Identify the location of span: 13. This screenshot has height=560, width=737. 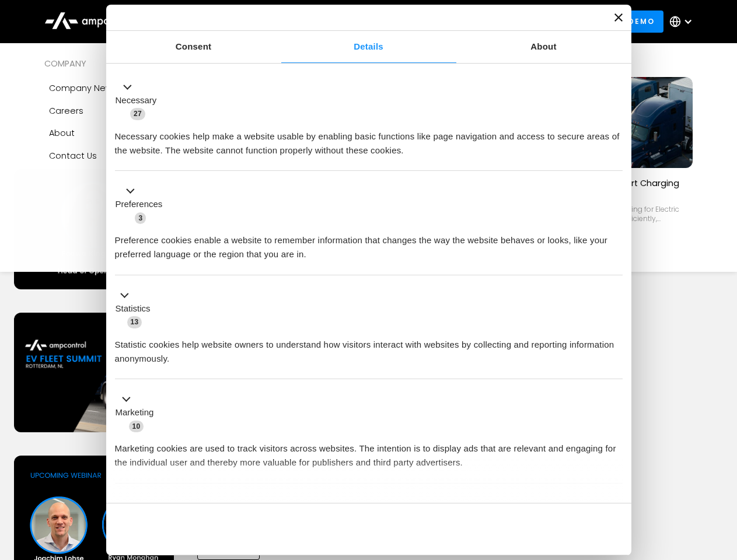
(135, 322).